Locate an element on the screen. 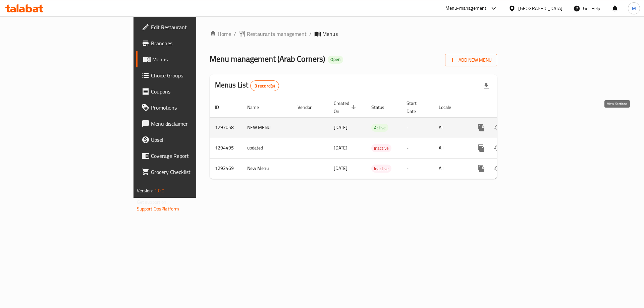  span: Coverage Report is located at coordinates (193, 156).